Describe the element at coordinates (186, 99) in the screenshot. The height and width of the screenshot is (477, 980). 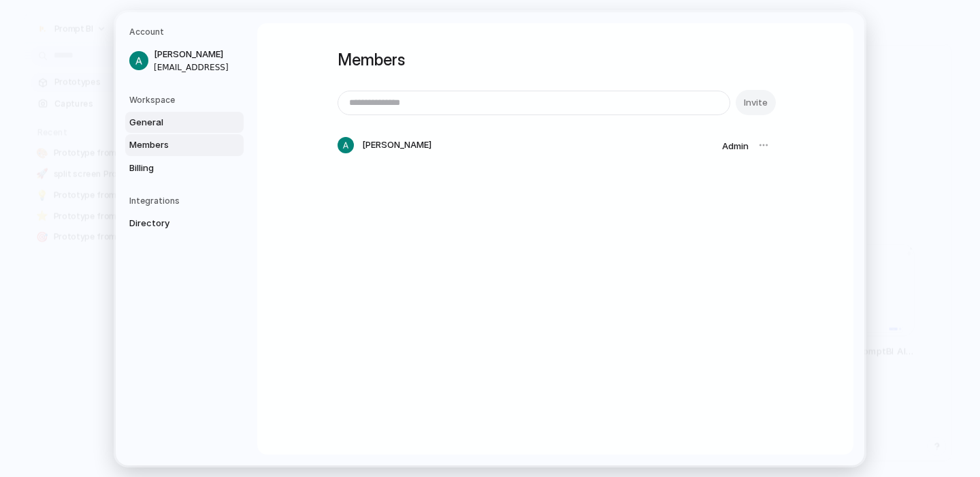
I see `h5: Workspace` at that location.